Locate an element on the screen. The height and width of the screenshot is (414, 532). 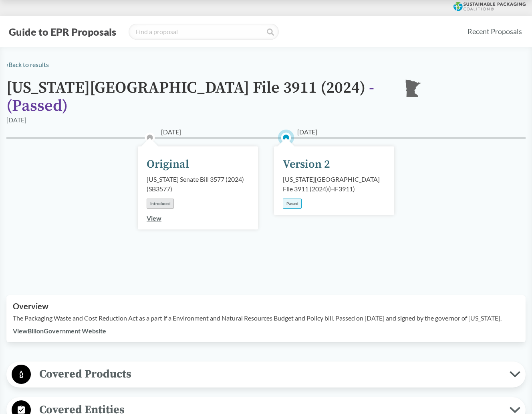
div: Original is located at coordinates (168, 164).